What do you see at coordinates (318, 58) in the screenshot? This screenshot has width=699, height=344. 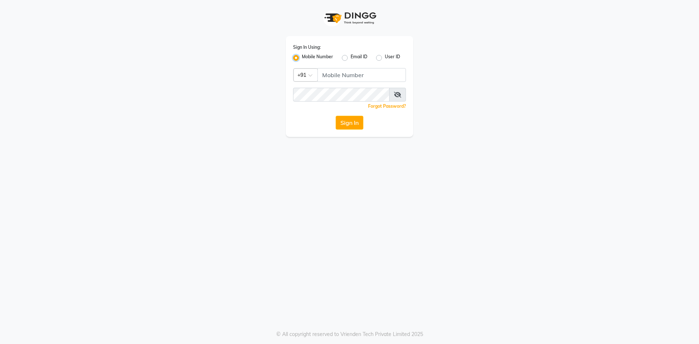 I see `label: Mobile Number` at bounding box center [318, 58].